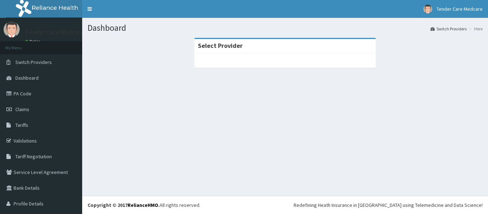 The width and height of the screenshot is (488, 214). I want to click on span: Switch Providers, so click(34, 62).